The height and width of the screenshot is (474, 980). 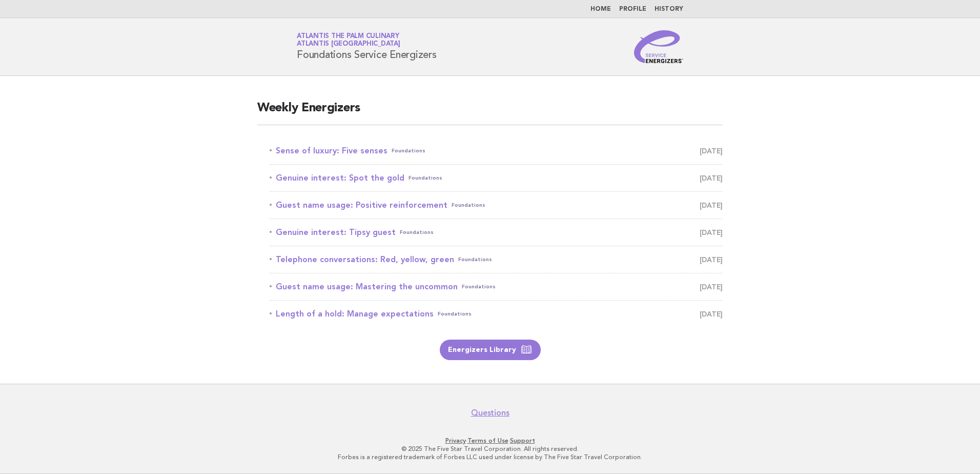 I want to click on a: Energizers Library, so click(x=490, y=350).